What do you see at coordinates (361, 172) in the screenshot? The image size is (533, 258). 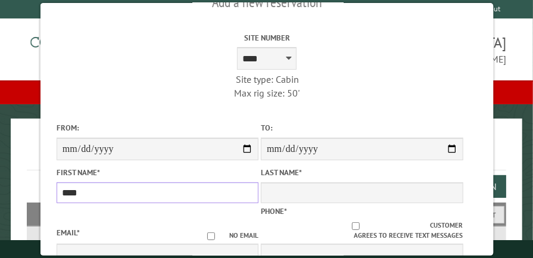 I see `label: Last Name` at bounding box center [361, 172].